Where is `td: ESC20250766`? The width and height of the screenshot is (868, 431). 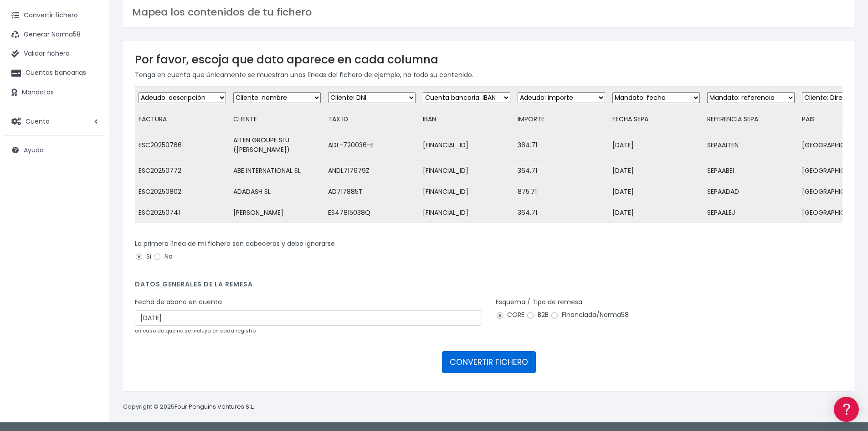
td: ESC20250766 is located at coordinates (182, 145).